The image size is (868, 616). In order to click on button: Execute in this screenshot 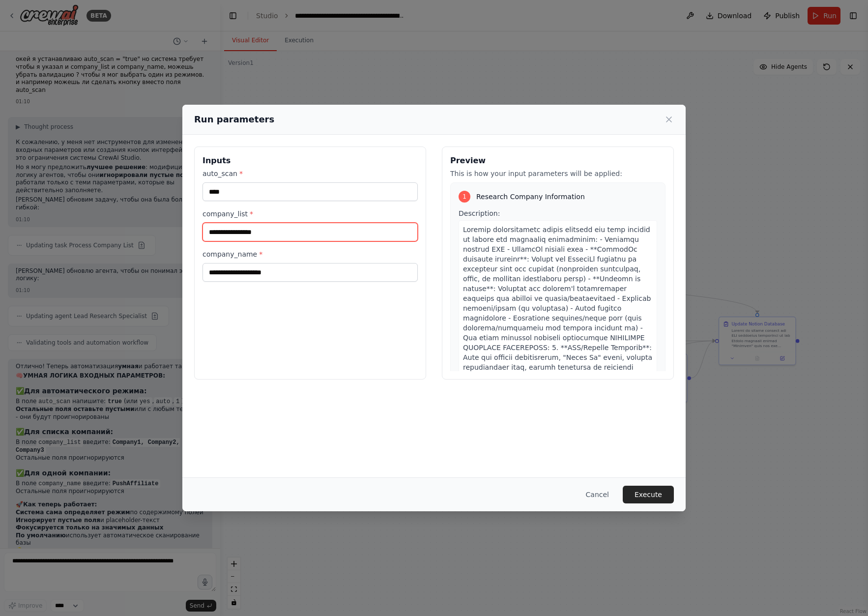, I will do `click(649, 495)`.